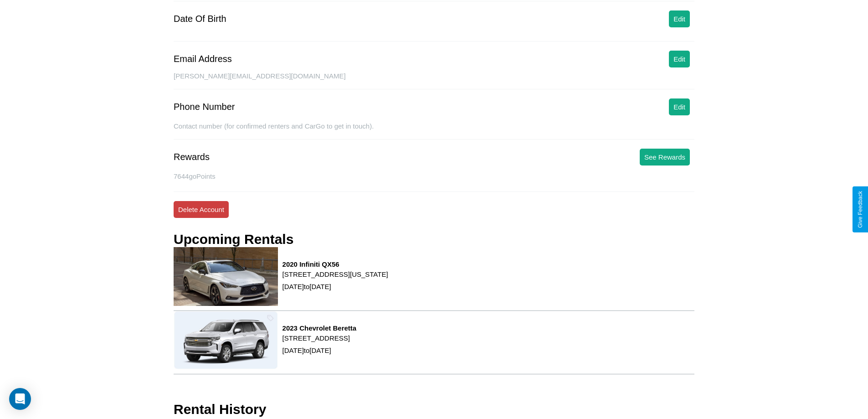  Describe the element at coordinates (201, 209) in the screenshot. I see `button: Delete Account` at that location.